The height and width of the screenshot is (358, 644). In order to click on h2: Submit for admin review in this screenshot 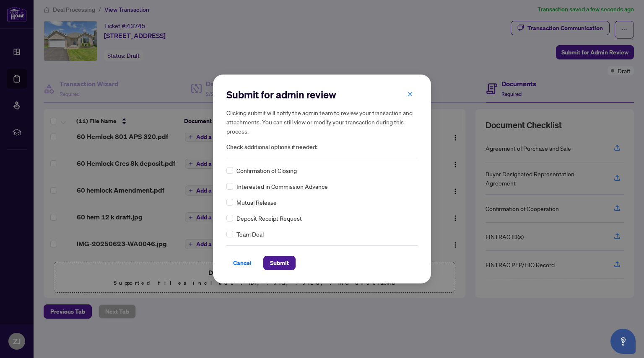, I will do `click(322, 95)`.